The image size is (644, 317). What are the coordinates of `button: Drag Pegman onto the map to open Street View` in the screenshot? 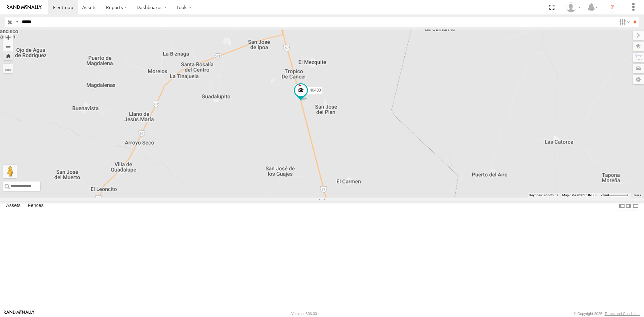 It's located at (10, 172).